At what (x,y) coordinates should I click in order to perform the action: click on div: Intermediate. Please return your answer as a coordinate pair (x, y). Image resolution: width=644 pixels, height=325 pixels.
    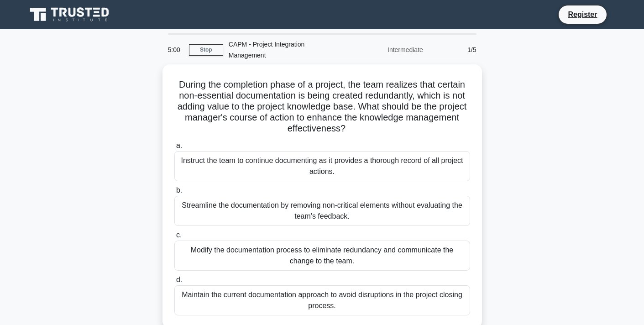
    Looking at the image, I should click on (388, 50).